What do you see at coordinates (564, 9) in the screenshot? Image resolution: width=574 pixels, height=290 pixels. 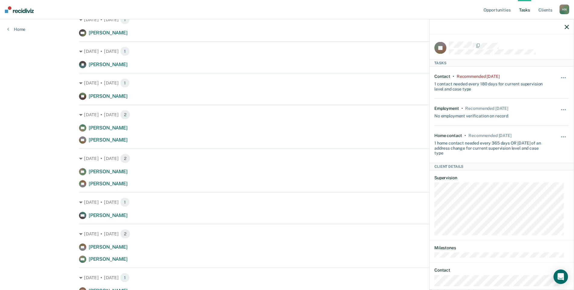 I see `div: H N` at bounding box center [564, 9].